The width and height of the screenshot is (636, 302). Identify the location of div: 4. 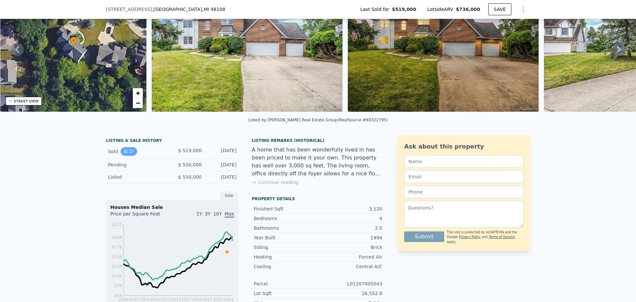
(350, 218).